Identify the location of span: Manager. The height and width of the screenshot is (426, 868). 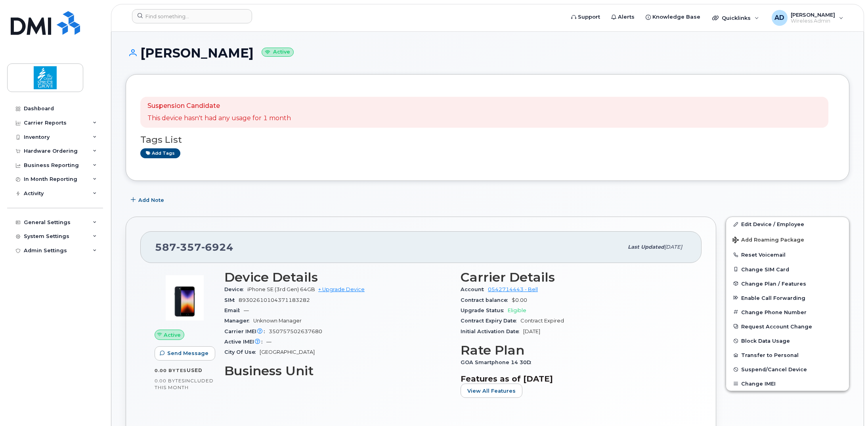
(239, 320).